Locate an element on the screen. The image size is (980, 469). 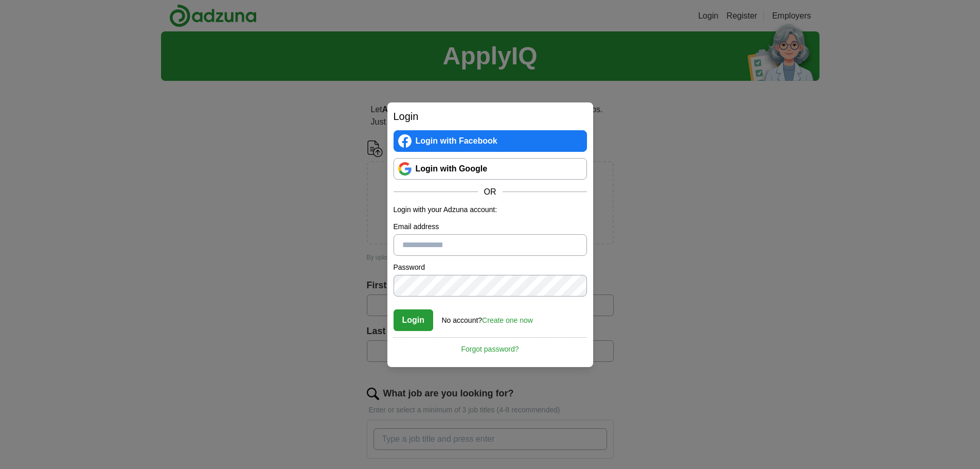
h2: Login is located at coordinates (490, 116).